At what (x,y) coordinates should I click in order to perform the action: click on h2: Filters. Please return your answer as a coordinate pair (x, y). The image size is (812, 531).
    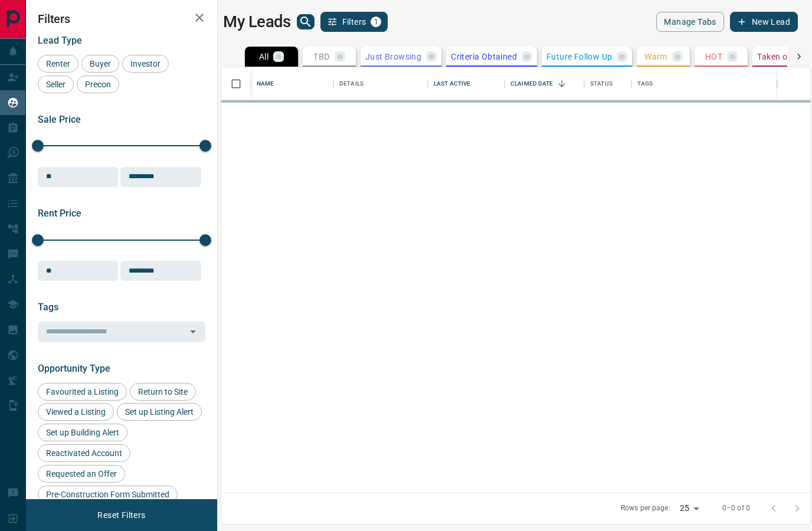
    Looking at the image, I should click on (121, 19).